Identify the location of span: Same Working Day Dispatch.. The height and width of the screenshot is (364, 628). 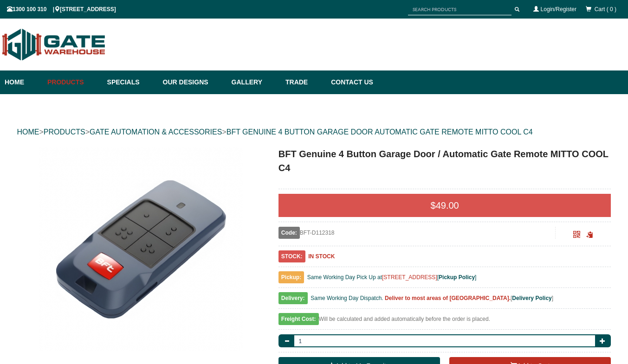
(346, 298).